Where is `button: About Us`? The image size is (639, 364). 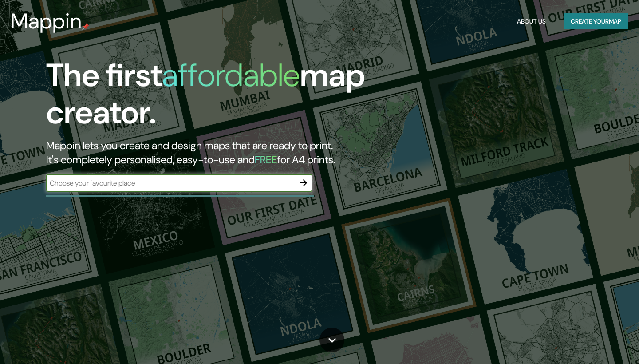 button: About Us is located at coordinates (531, 21).